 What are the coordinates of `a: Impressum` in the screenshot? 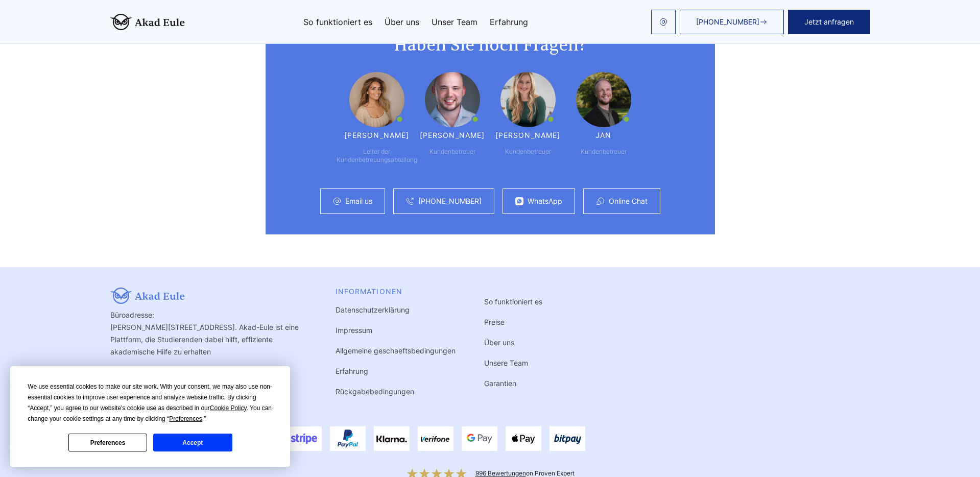 It's located at (354, 330).